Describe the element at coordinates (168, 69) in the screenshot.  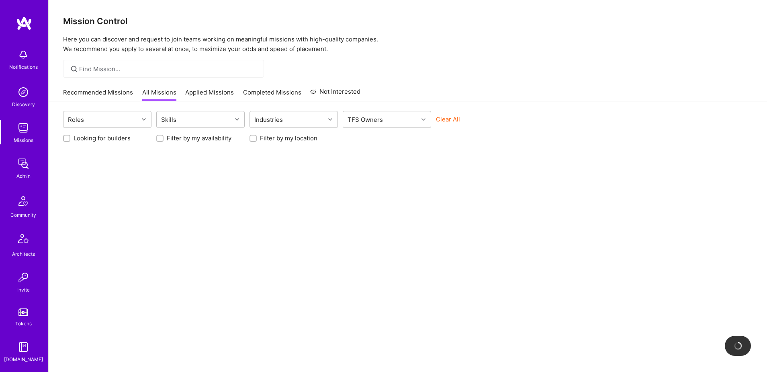
I see `input: Find Mission...` at that location.